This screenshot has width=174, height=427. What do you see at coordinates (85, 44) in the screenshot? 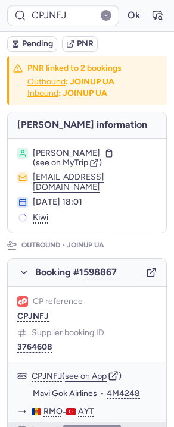
I see `span: PNR` at bounding box center [85, 44].